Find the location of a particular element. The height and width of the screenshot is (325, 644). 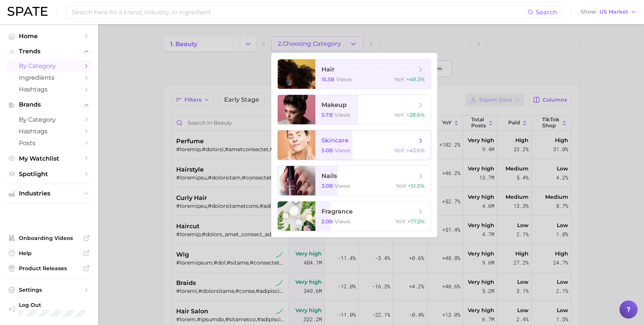

span: 15.5b is located at coordinates (328, 79).